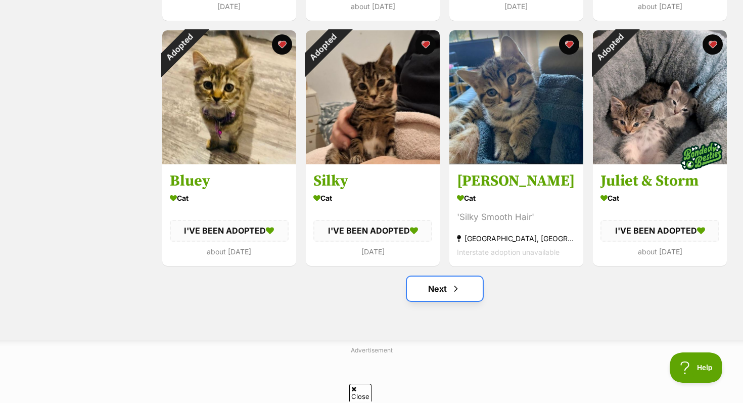 The image size is (743, 403). I want to click on img: bonded besties, so click(702, 156).